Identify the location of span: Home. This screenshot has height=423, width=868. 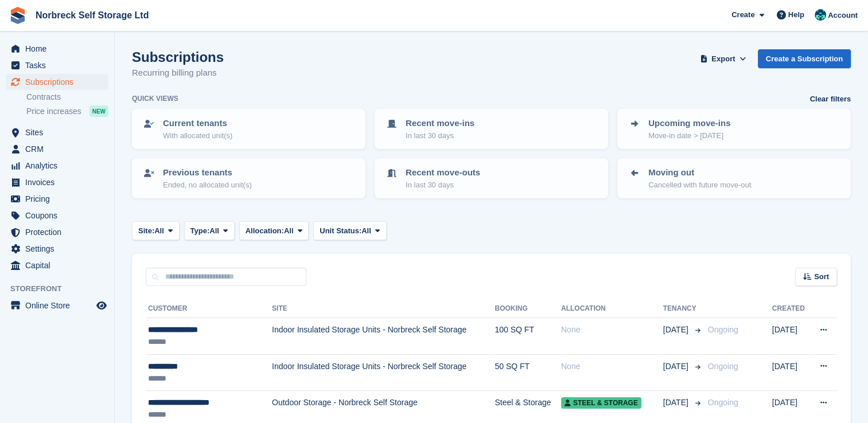
(60, 49).